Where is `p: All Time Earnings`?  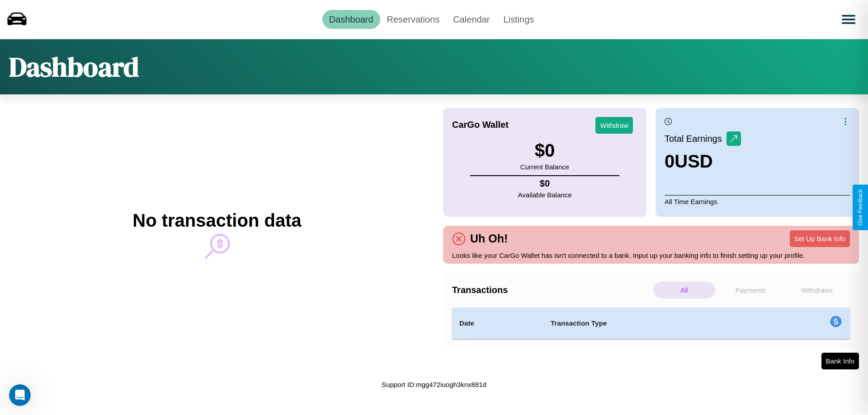 p: All Time Earnings is located at coordinates (757, 202).